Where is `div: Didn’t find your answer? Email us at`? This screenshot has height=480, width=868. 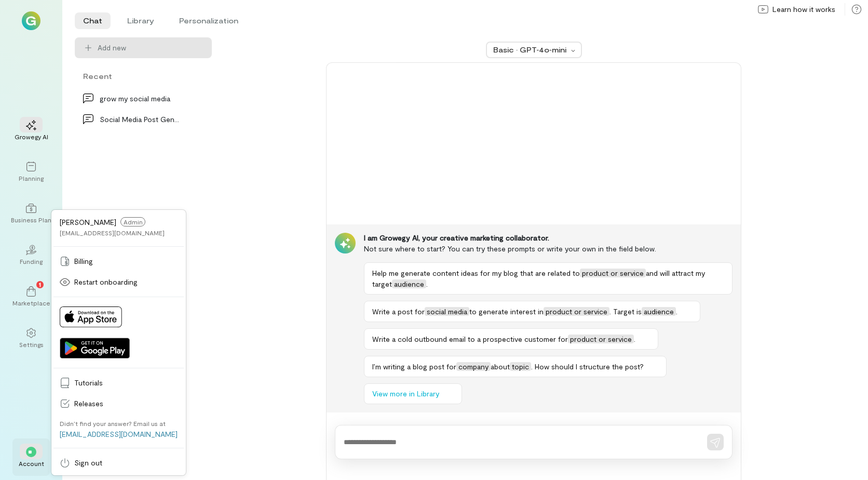 div: Didn’t find your answer? Email us at is located at coordinates (112, 423).